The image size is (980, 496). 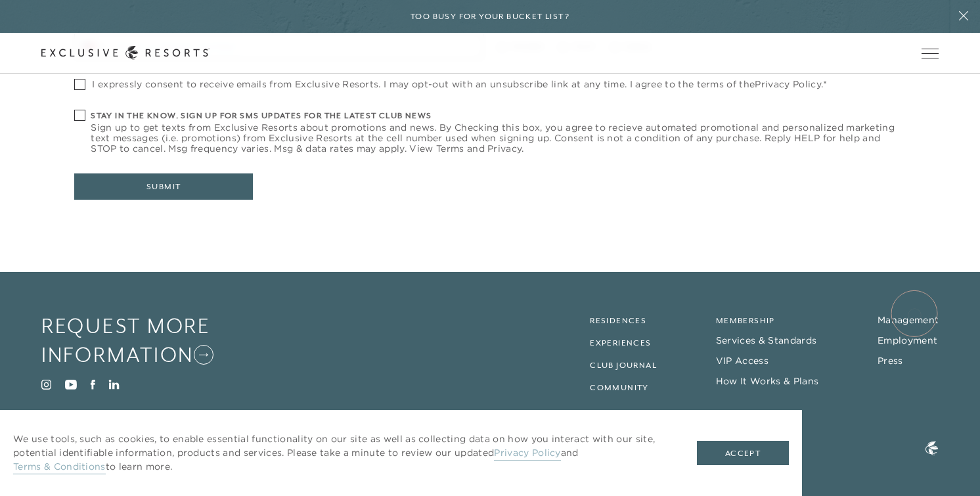 I want to click on p: We use tools, such as cookies, to enable essential functionality on our site as well as collectin..., so click(x=341, y=452).